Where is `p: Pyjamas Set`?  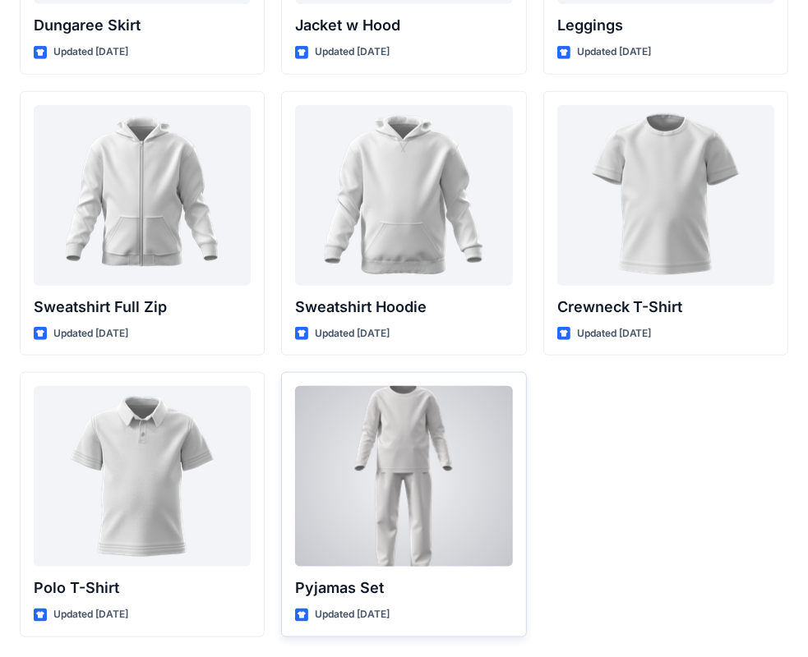
p: Pyjamas Set is located at coordinates (403, 588).